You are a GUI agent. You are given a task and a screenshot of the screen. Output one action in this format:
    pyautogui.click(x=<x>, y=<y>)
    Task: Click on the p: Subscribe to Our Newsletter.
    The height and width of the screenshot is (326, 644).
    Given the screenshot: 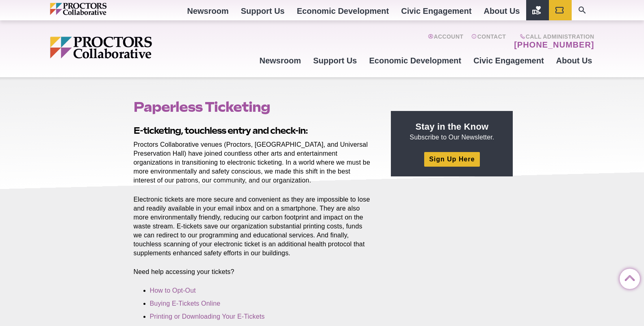 What is the action you would take?
    pyautogui.click(x=452, y=131)
    